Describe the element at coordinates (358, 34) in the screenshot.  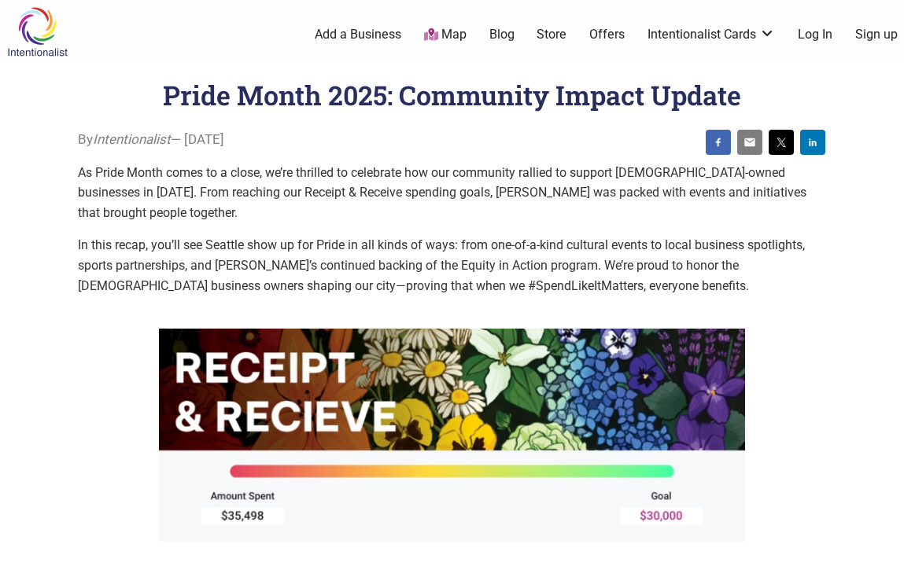
I see `a: Add a Business` at that location.